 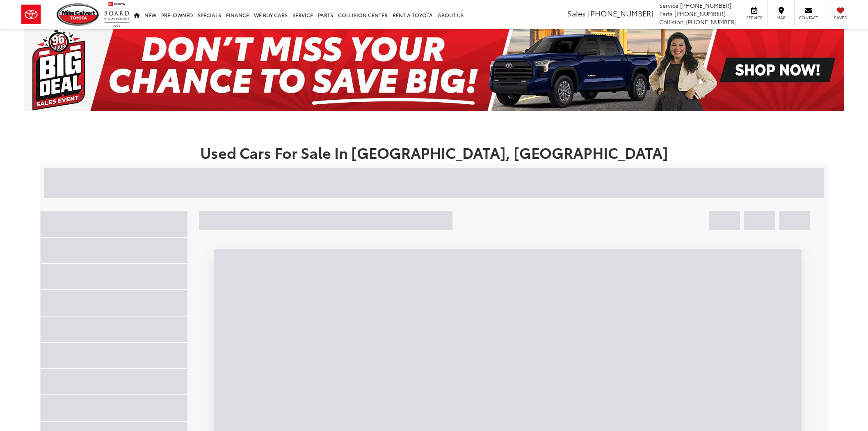 What do you see at coordinates (781, 18) in the screenshot?
I see `span: Map` at bounding box center [781, 18].